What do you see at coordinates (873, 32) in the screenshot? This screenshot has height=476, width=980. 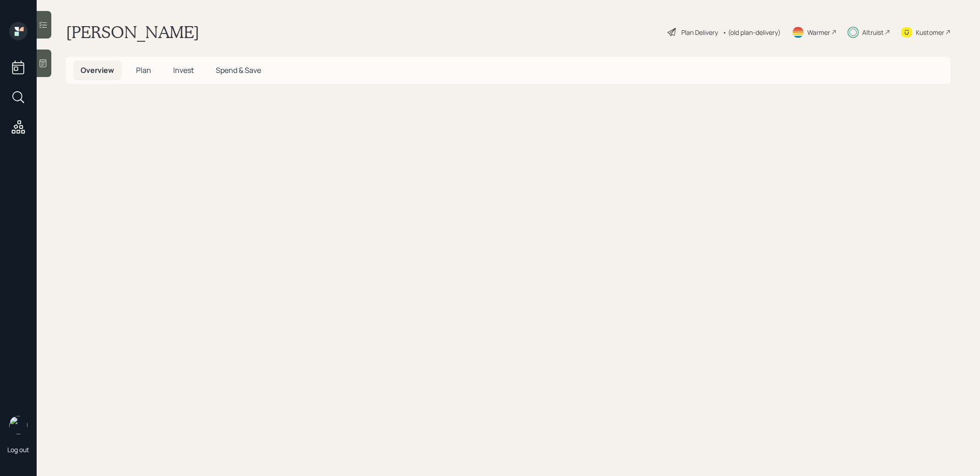 I see `div: Altruist` at bounding box center [873, 32].